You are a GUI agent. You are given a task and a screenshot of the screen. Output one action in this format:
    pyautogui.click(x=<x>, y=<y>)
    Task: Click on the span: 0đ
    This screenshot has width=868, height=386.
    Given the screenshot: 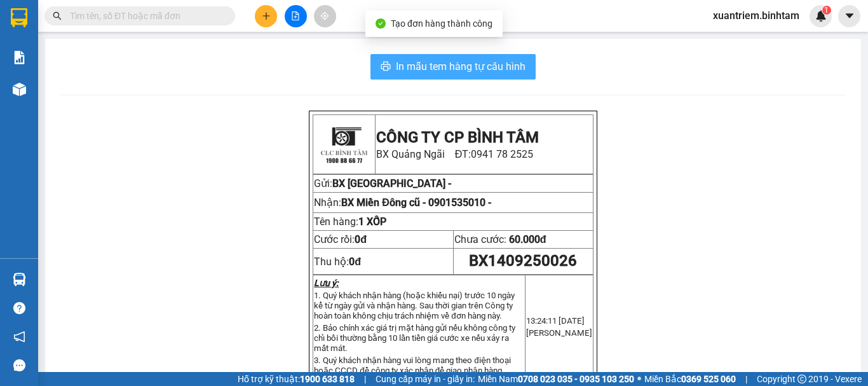 What is the action you would take?
    pyautogui.click(x=361, y=240)
    